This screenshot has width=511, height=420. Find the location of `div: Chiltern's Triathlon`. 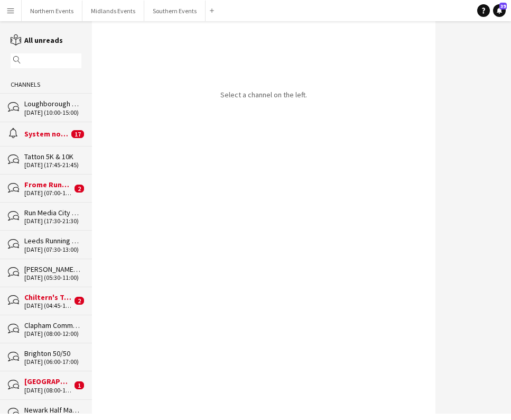

div: Chiltern's Triathlon is located at coordinates (48, 297).